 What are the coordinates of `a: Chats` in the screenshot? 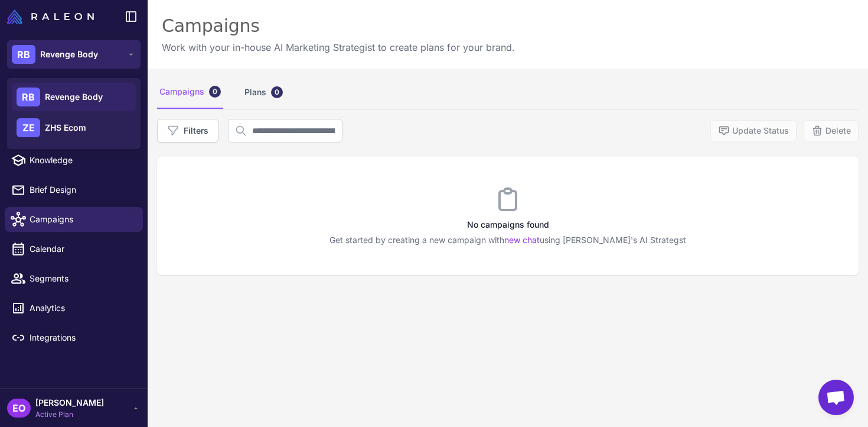 It's located at (74, 131).